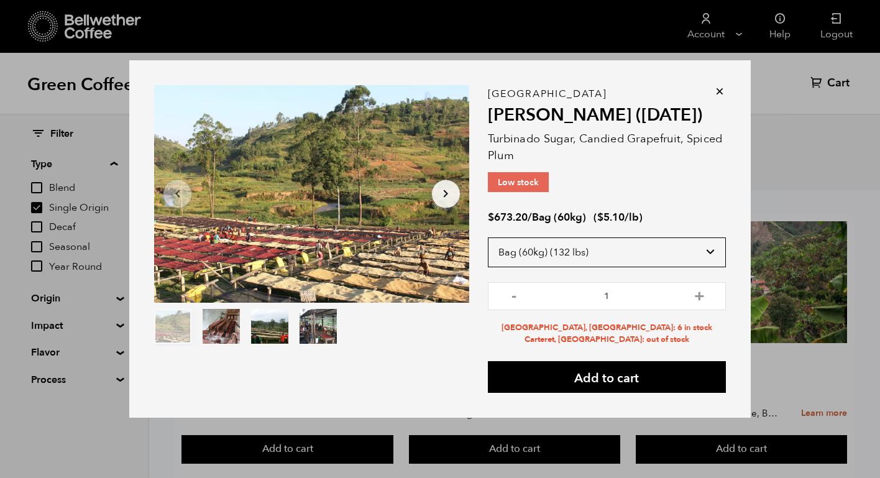 This screenshot has height=478, width=880. Describe the element at coordinates (631, 217) in the screenshot. I see `span: /lb` at that location.